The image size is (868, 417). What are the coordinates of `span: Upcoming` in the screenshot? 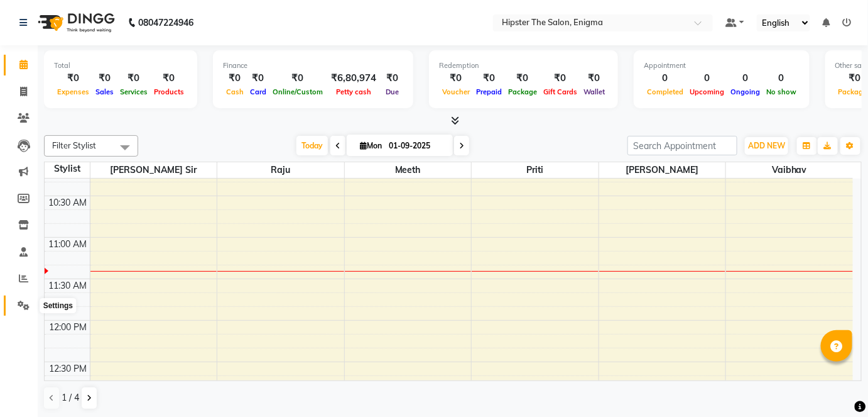 It's located at (706, 92).